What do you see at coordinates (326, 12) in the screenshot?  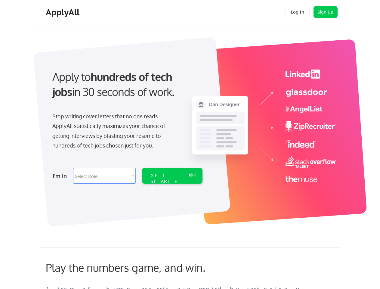 I see `button: Sign Up` at bounding box center [326, 12].